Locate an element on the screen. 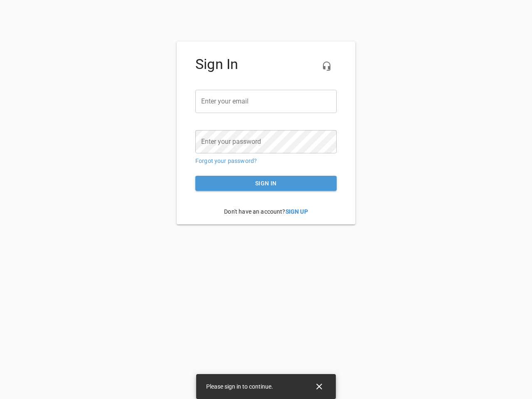 This screenshot has width=532, height=399. span: Sign in is located at coordinates (266, 184).